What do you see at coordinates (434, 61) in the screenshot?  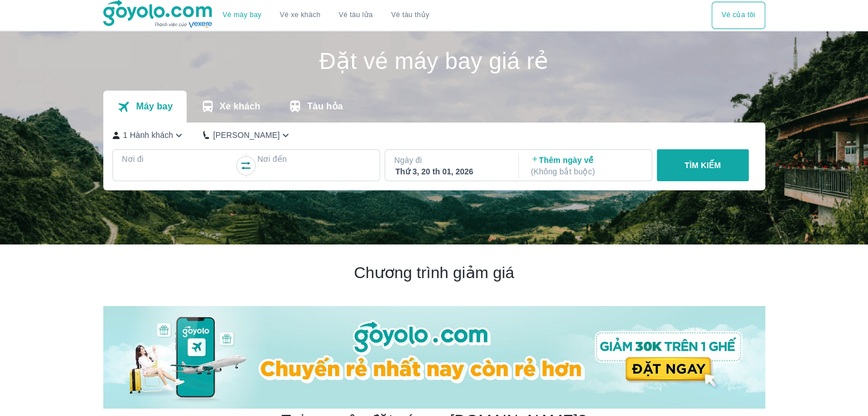 I see `h1: Đặt vé máy bay giá rẻ` at bounding box center [434, 61].